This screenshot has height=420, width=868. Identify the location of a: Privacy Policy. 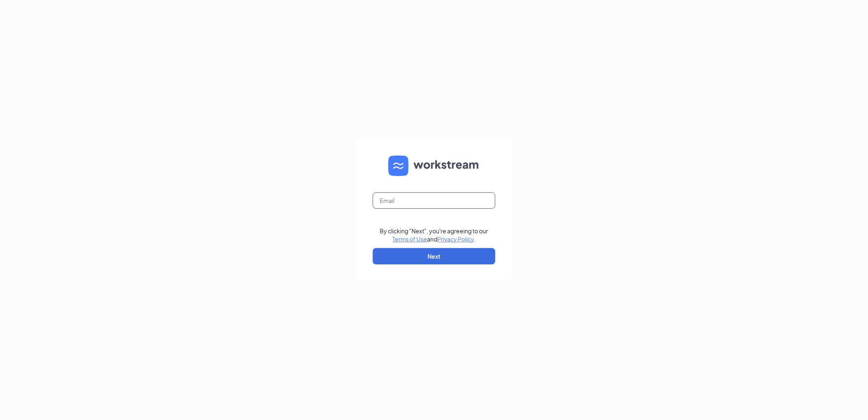
(456, 239).